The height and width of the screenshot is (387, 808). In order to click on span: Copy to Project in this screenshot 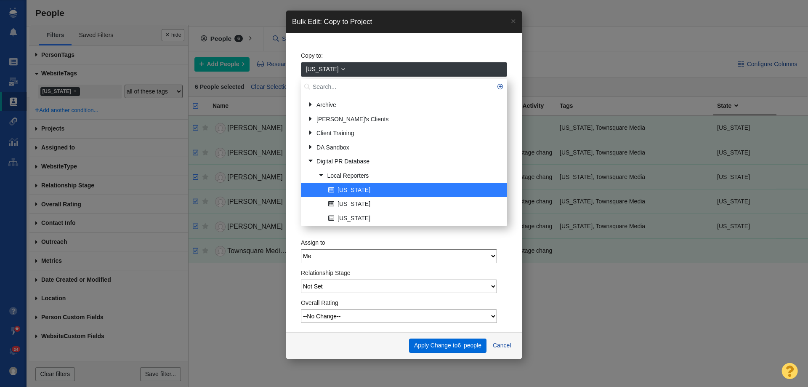, I will do `click(348, 21)`.